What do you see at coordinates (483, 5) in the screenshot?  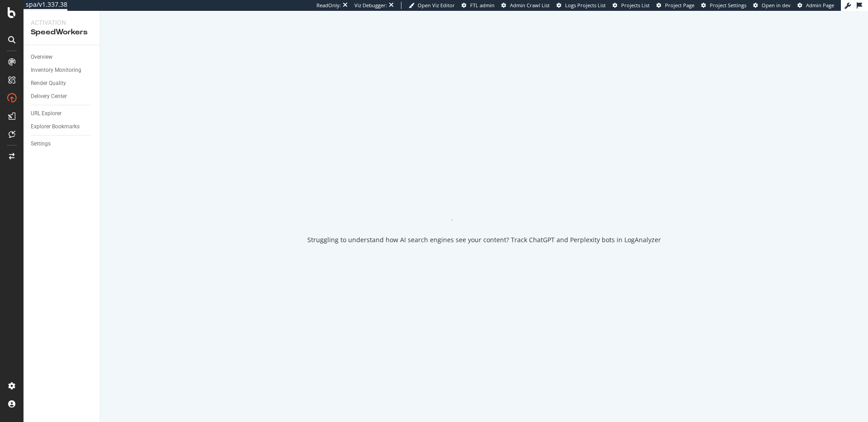 I see `span: FTL admin` at bounding box center [483, 5].